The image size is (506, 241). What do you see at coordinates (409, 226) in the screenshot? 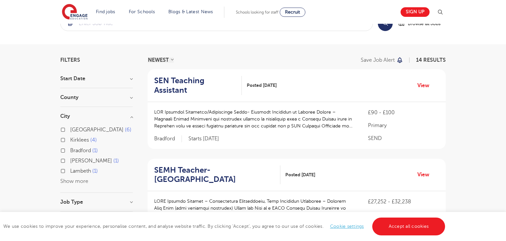
I see `a: Accept all cookies` at bounding box center [409, 226].